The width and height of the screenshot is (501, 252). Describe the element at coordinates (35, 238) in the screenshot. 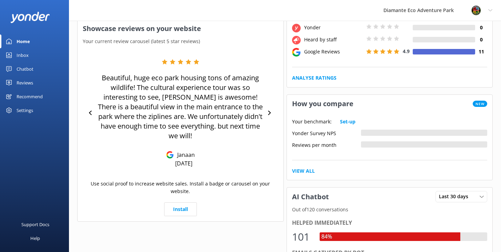

I see `div: Help` at that location.